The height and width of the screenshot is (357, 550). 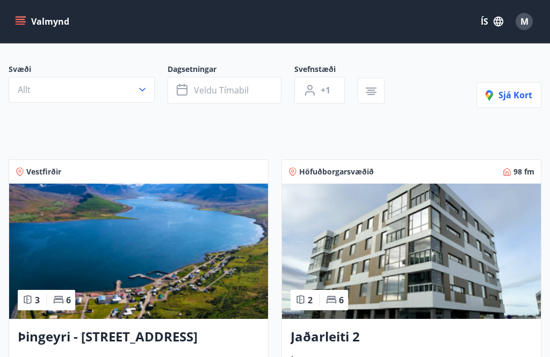 I want to click on span: 2, so click(x=310, y=300).